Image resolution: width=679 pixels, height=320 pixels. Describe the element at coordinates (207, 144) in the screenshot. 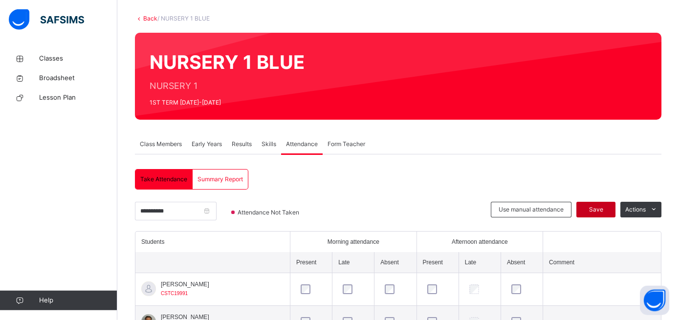

I see `span: Early Years` at that location.